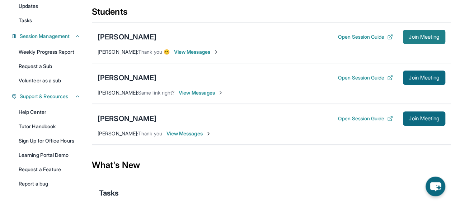 This screenshot has height=202, width=451. I want to click on button: Support & Resources, so click(48, 97).